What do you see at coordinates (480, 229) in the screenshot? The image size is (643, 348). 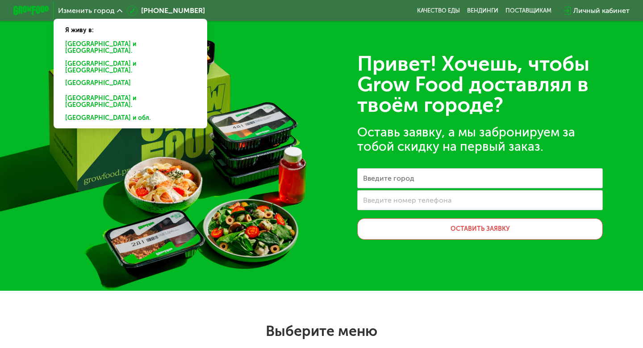 I see `button: Оставить заявку` at bounding box center [480, 229].